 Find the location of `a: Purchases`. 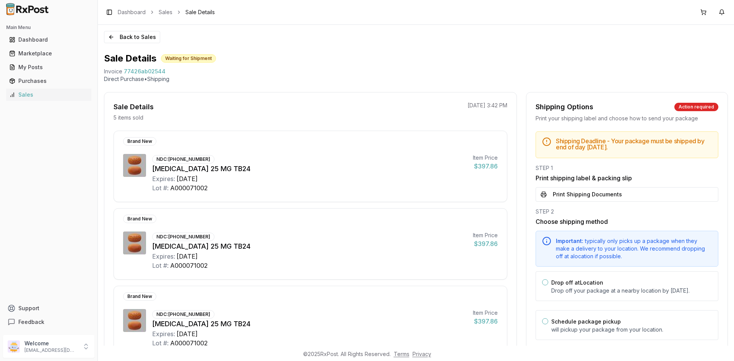

a: Purchases is located at coordinates (49, 81).